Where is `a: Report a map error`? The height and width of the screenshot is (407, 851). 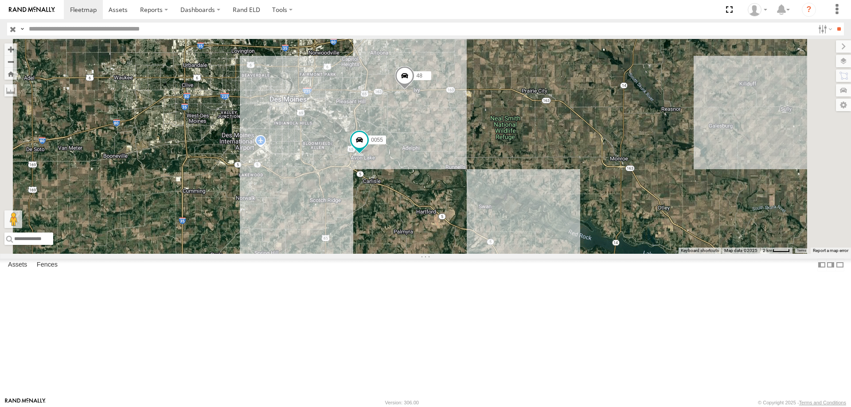
a: Report a map error is located at coordinates (830, 250).